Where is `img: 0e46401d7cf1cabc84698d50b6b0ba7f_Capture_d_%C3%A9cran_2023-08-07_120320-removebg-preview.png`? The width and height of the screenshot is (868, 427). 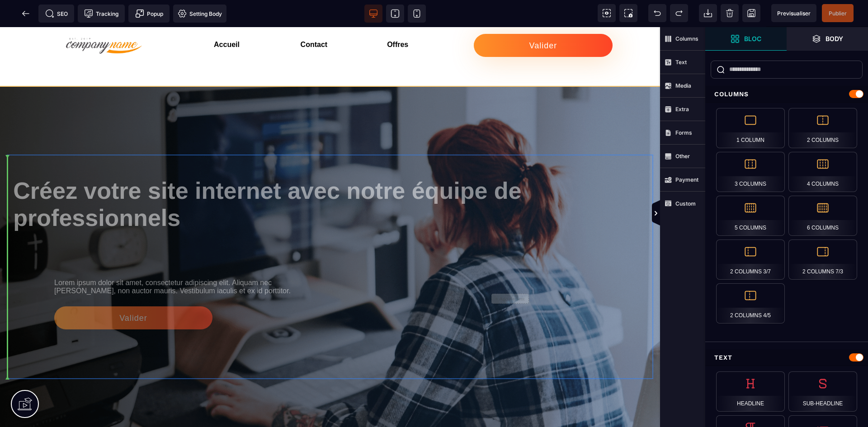
img: 0e46401d7cf1cabc84698d50b6b0ba7f_Capture_d_%C3%A9cran_2023-08-07_120320-removebg-preview.png is located at coordinates (105, 18).